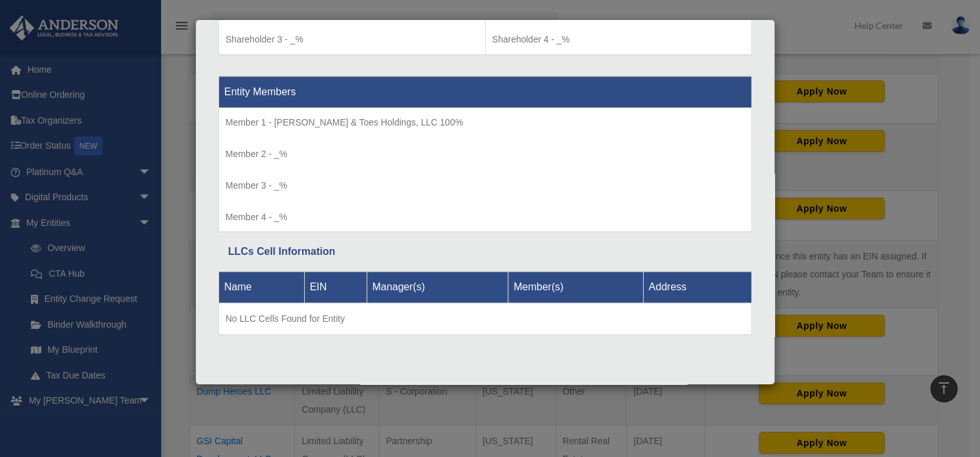  I want to click on p: Member 2 - _%, so click(485, 154).